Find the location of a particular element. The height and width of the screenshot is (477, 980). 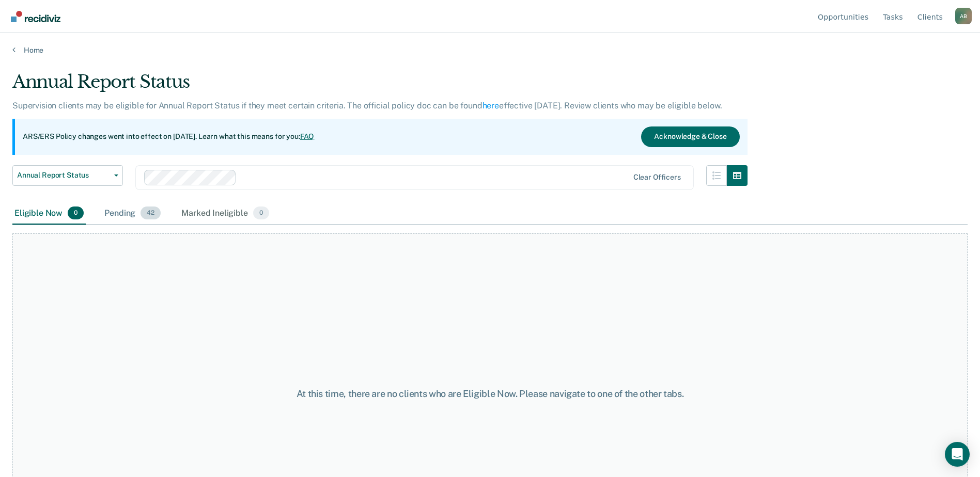

div: Clear officers is located at coordinates (657, 177).